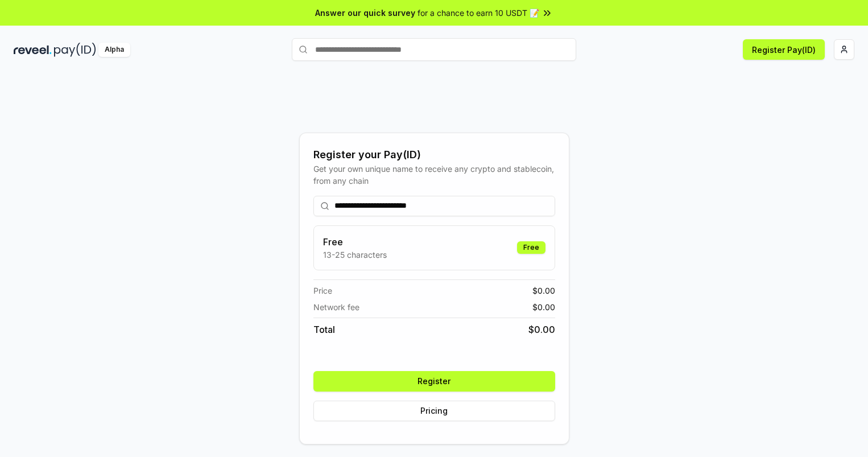  I want to click on div: Get your own unique name to receive any crypto and stablecoin, from any chain, so click(434, 174).